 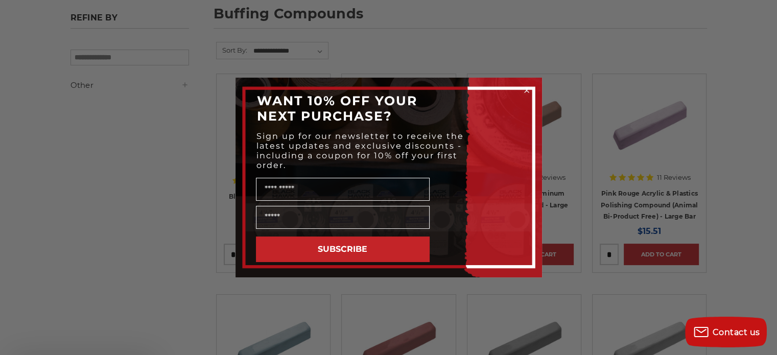 What do you see at coordinates (736, 332) in the screenshot?
I see `span: Contact us` at bounding box center [736, 332].